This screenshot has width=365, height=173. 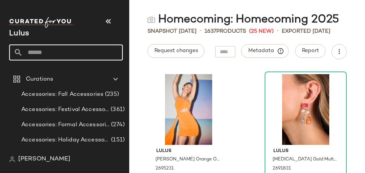 What do you see at coordinates (306, 110) in the screenshot?
I see `img: 2691831_01_OM.jpg` at bounding box center [306, 110].